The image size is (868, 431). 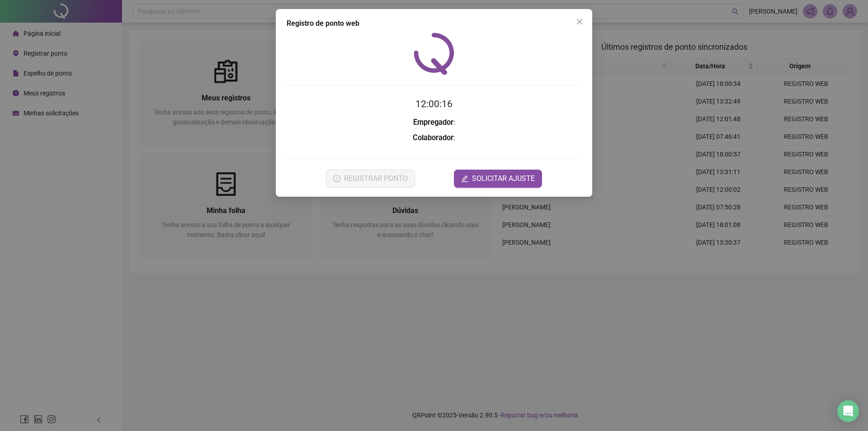 I want to click on span: close, so click(x=579, y=22).